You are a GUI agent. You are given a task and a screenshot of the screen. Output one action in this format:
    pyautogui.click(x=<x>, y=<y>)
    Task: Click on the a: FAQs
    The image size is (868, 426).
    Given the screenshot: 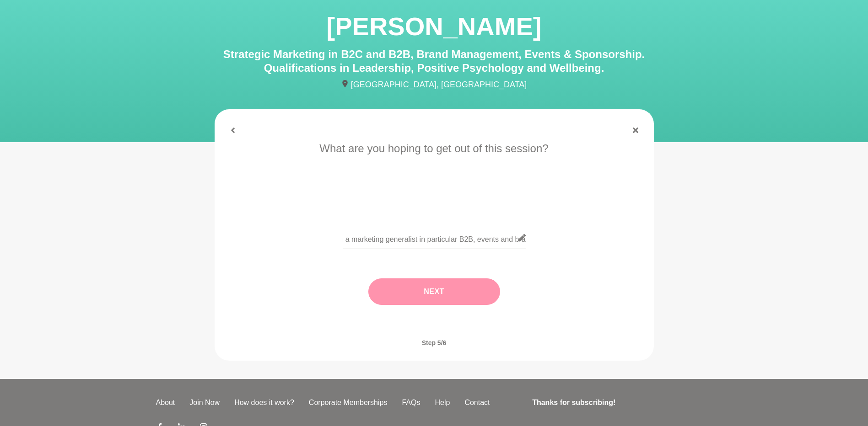 What is the action you would take?
    pyautogui.click(x=411, y=403)
    